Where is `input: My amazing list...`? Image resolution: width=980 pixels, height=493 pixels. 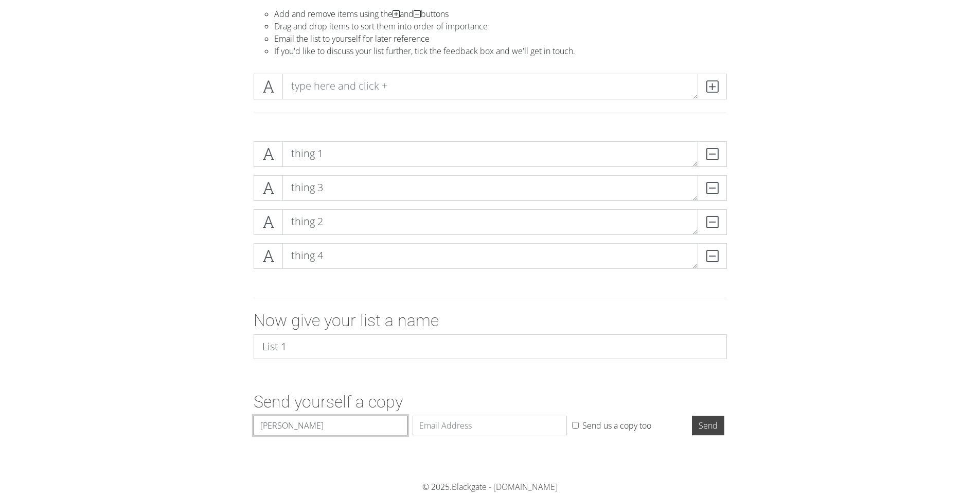
input: My amazing list... is located at coordinates (491, 347).